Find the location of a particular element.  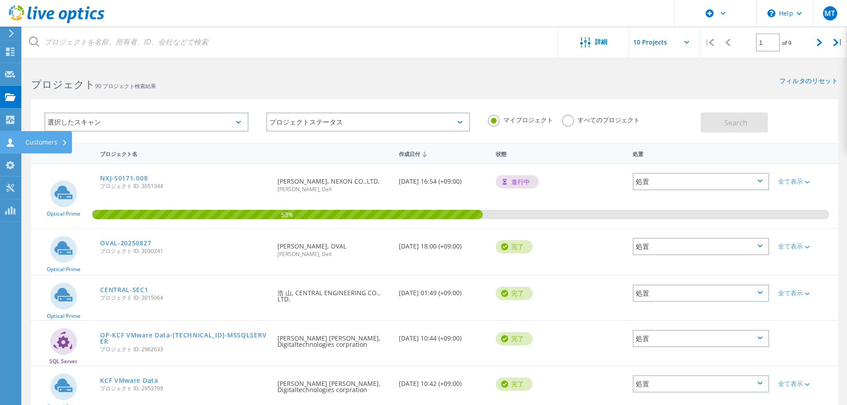

span: 詳細 is located at coordinates (601, 42).